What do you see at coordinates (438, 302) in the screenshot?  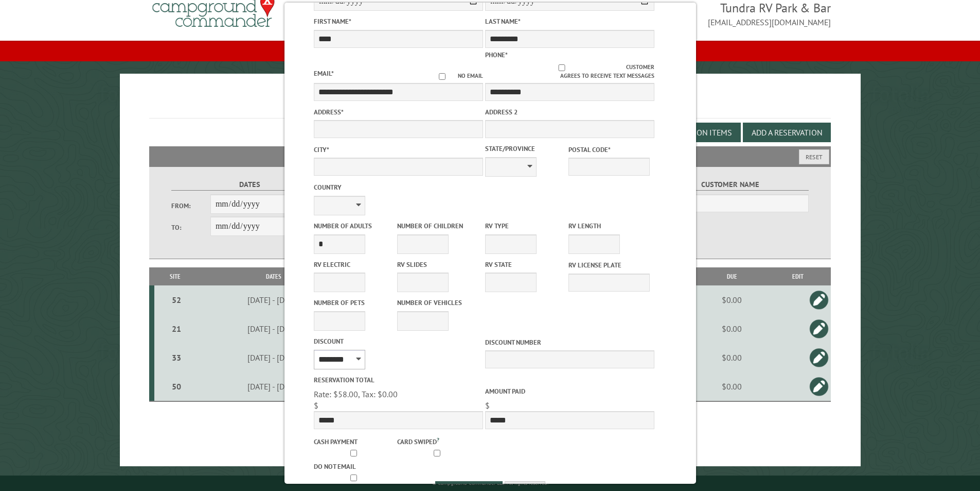 I see `label: Number of Vehicles` at bounding box center [438, 302].